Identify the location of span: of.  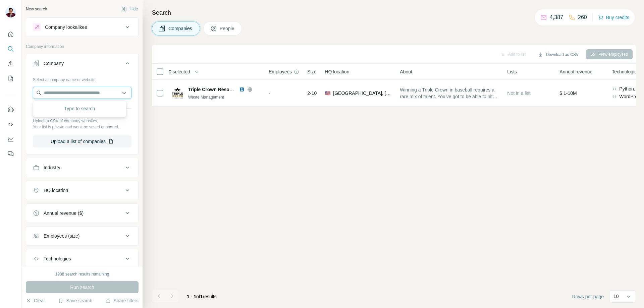
(198, 297).